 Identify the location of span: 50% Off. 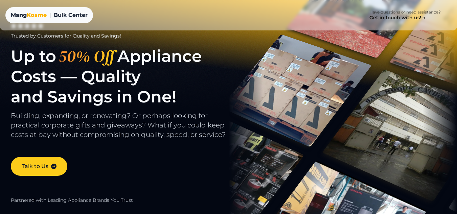
(87, 56).